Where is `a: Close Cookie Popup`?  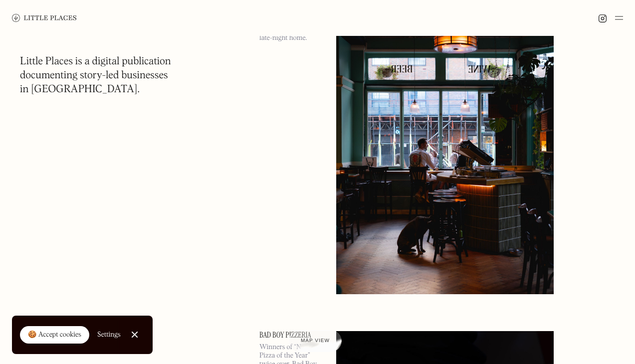
a: Close Cookie Popup is located at coordinates (135, 334).